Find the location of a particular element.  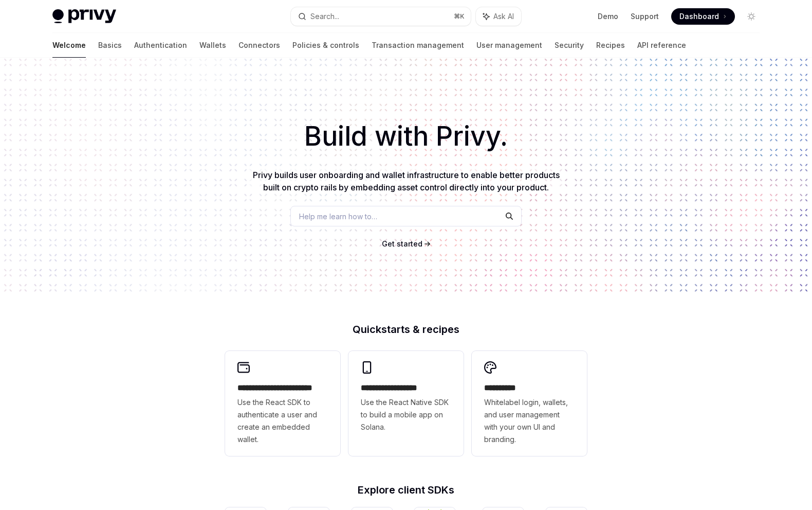

span: Whitelabel login, wallets, and user management with your own UI and branding. is located at coordinates (529, 421).